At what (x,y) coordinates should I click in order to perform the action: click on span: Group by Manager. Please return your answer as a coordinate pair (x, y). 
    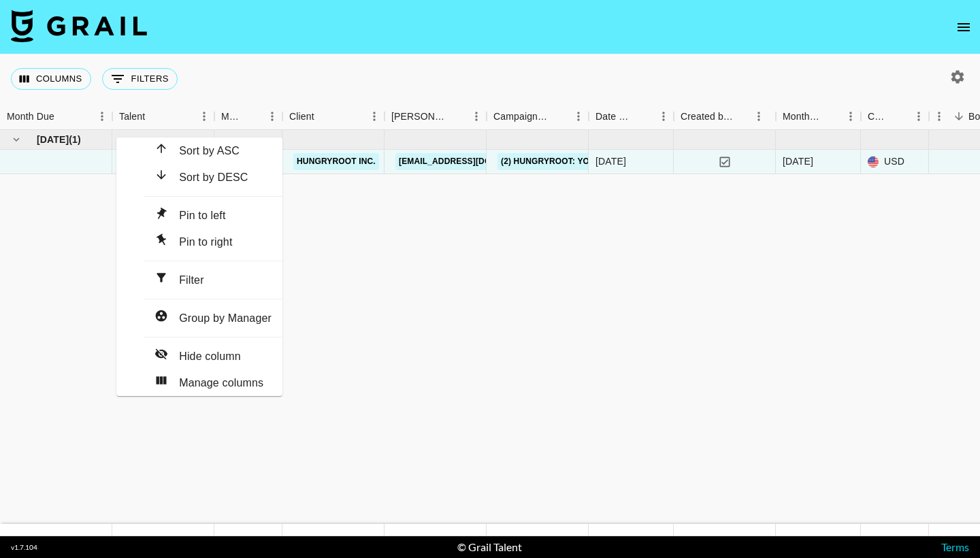
    Looking at the image, I should click on (225, 318).